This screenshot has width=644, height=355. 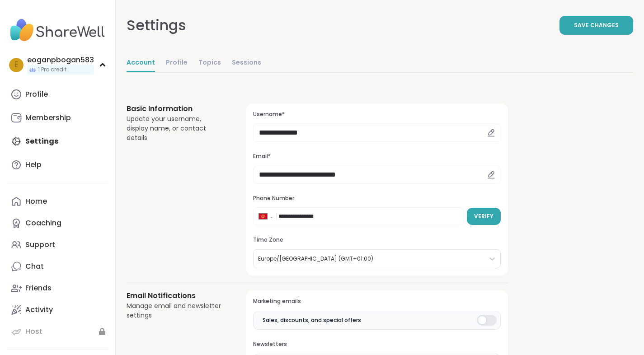 What do you see at coordinates (57, 245) in the screenshot?
I see `a: Support` at bounding box center [57, 245].